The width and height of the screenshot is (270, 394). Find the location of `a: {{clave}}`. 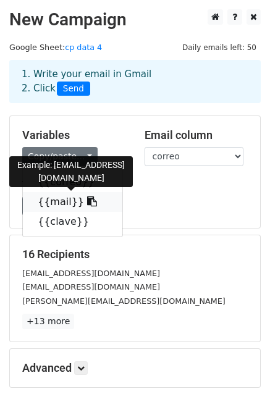

a: {{clave}} is located at coordinates (72, 222).